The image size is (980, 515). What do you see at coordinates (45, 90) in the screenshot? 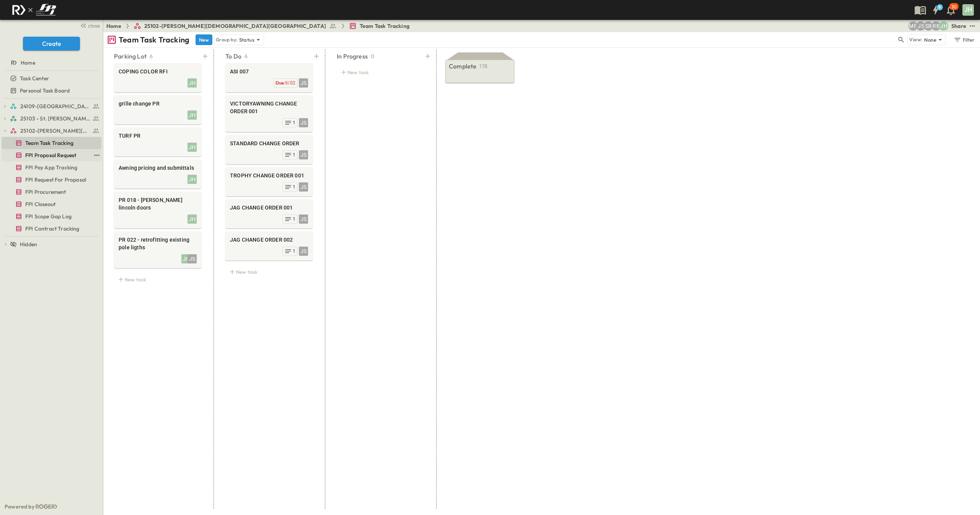
I see `span: Personal Task Board` at bounding box center [45, 90].